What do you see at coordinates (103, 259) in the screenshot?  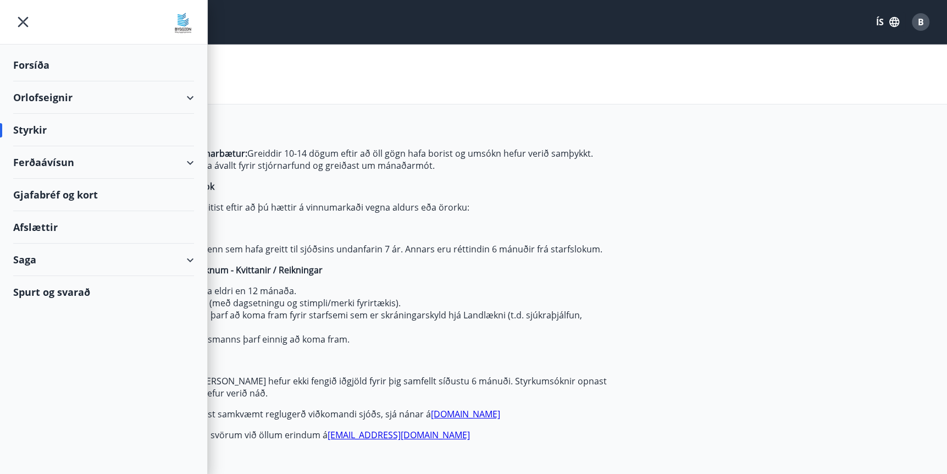 I see `div: Saga` at bounding box center [103, 259].